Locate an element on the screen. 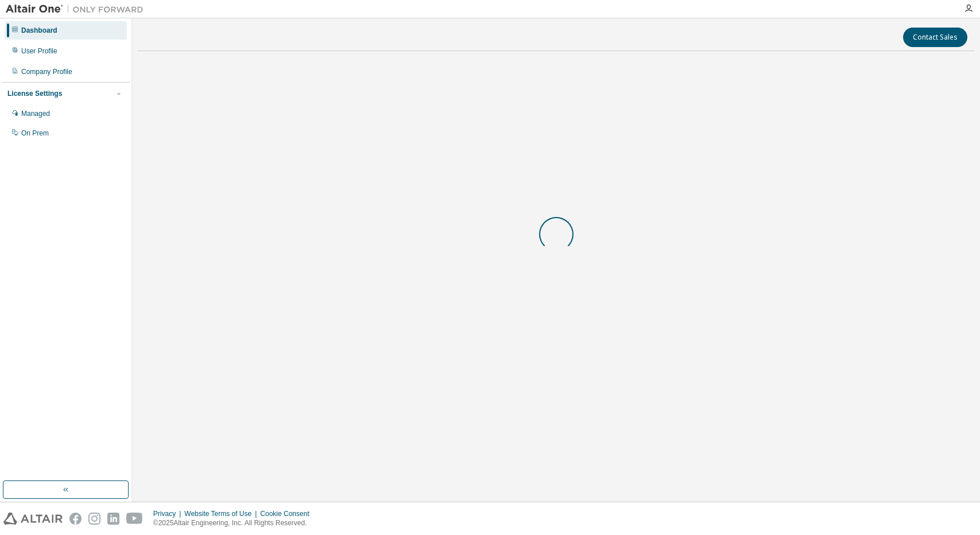 This screenshot has height=535, width=980. img: altair_logo.svg is located at coordinates (33, 518).